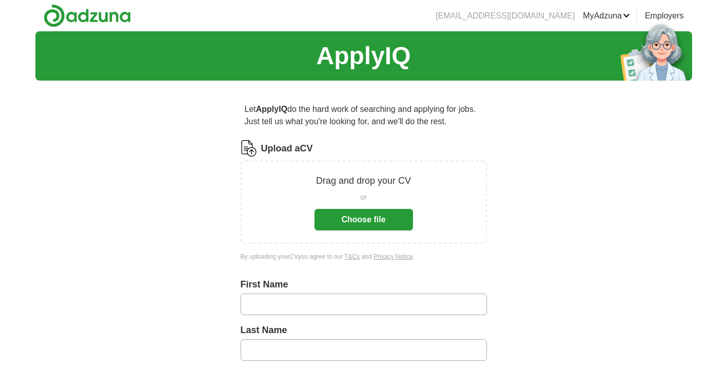 This screenshot has height=386, width=727. What do you see at coordinates (393, 256) in the screenshot?
I see `a: Privacy Notice` at bounding box center [393, 256].